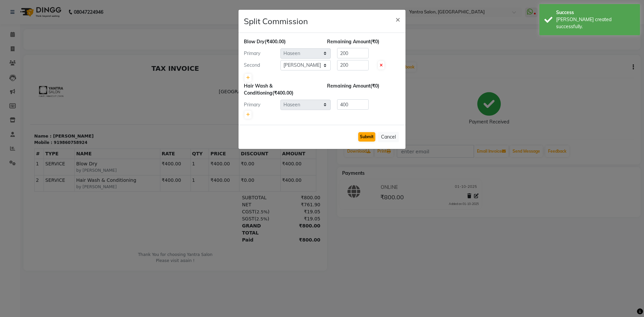 The height and width of the screenshot is (317, 644). What do you see at coordinates (228, 178) in the screenshot?
I see `div: Paid` at bounding box center [228, 178].